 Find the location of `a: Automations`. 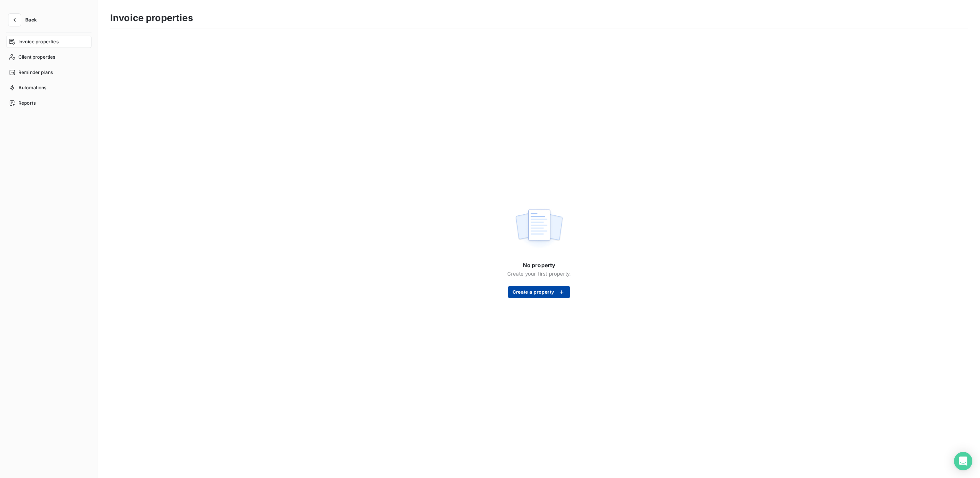

a: Automations is located at coordinates (48, 88).